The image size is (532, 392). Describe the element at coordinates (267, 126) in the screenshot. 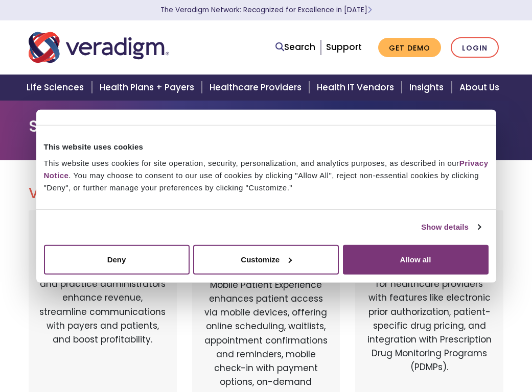

I see `h1: Solution Login` at that location.